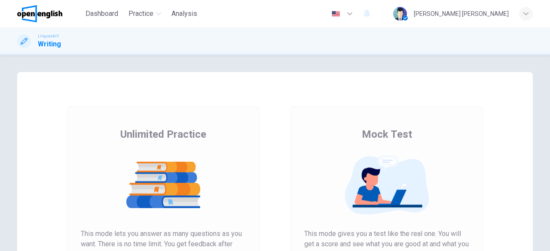  I want to click on button: Practice, so click(145, 14).